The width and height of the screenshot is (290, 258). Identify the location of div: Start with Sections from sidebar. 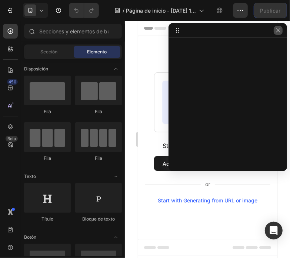
(70, 125).